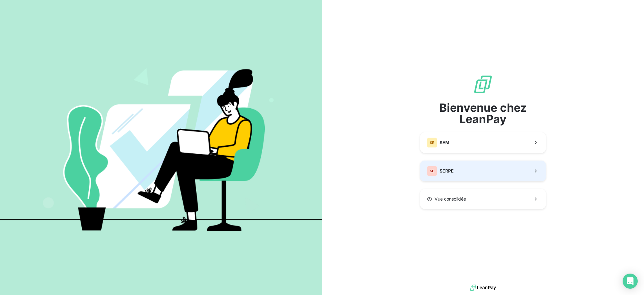 This screenshot has height=295, width=644. What do you see at coordinates (630, 281) in the screenshot?
I see `div: Open Intercom Messenger` at bounding box center [630, 281].